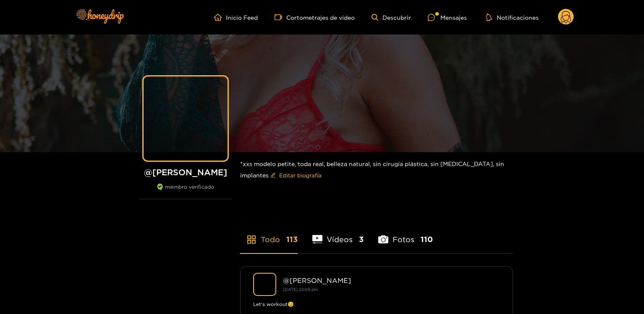 Image resolution: width=644 pixels, height=314 pixels. Describe the element at coordinates (517, 17) in the screenshot. I see `font: Notificaciones` at that location.